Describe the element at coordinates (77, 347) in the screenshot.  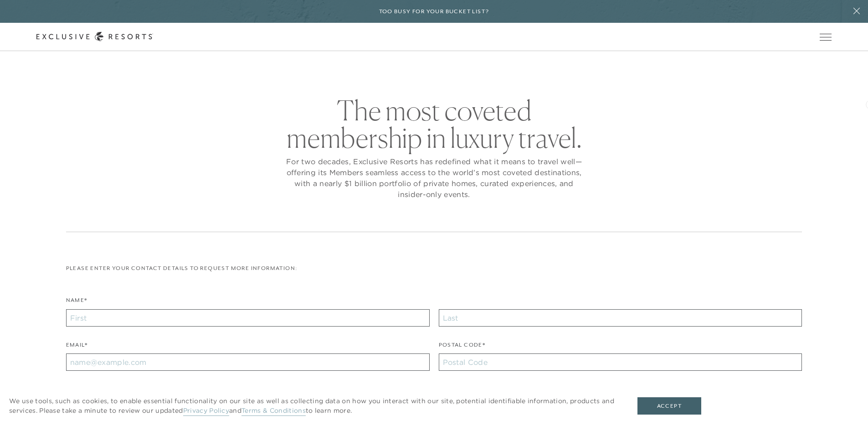
I see `label: Email*` at that location.